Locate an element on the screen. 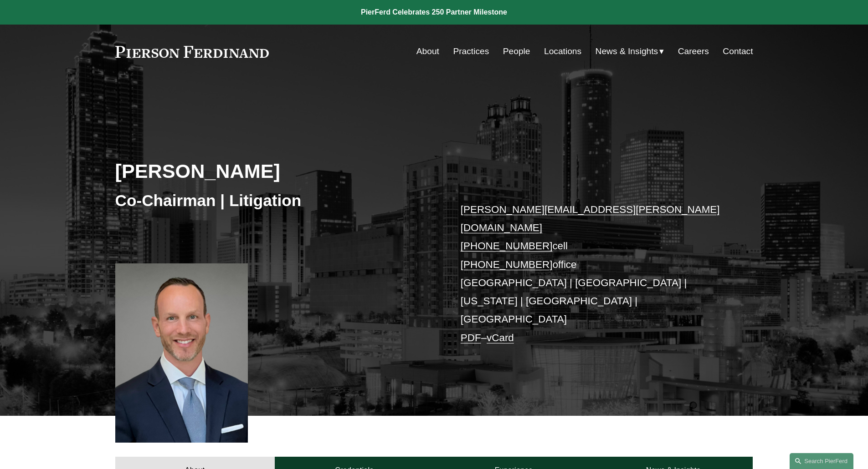 Image resolution: width=868 pixels, height=469 pixels. a: vCard is located at coordinates (500, 338).